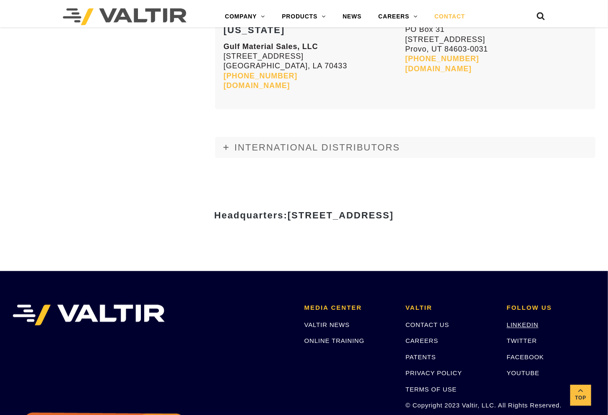 The height and width of the screenshot is (415, 608). What do you see at coordinates (523, 325) in the screenshot?
I see `a: LINKEDIN` at bounding box center [523, 325].